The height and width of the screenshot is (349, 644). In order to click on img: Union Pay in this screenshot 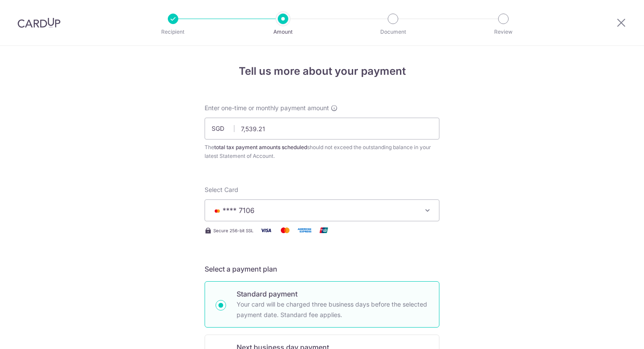, I will do `click(324, 230)`.